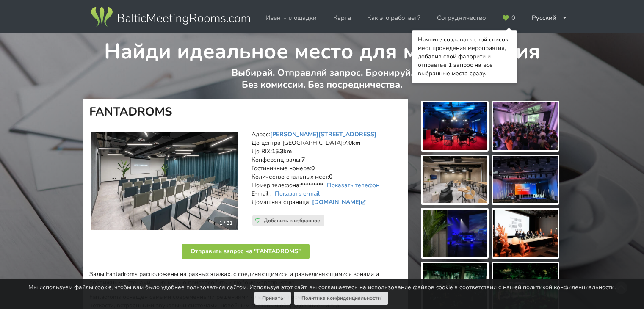 This screenshot has width=644, height=309. Describe the element at coordinates (513, 18) in the screenshot. I see `span: 0` at that location.